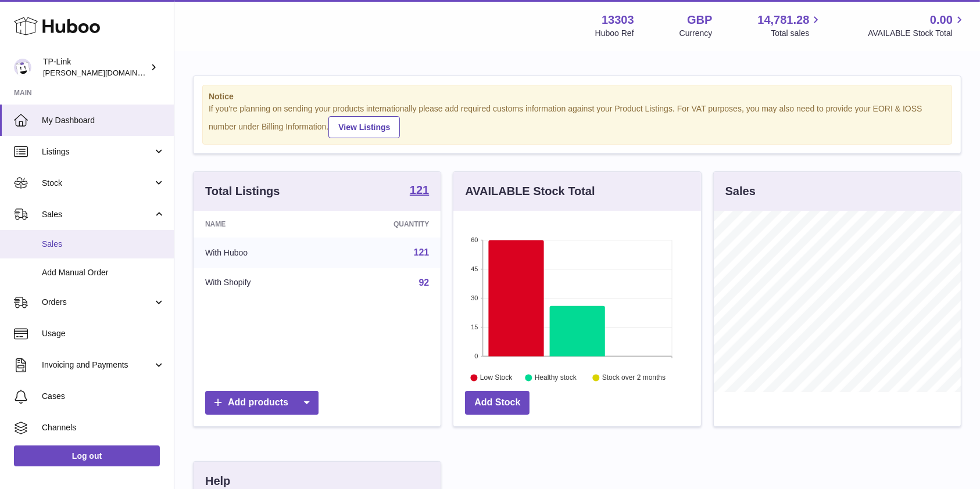 The image size is (980, 489). Describe the element at coordinates (97, 151) in the screenshot. I see `span: Listings` at that location.